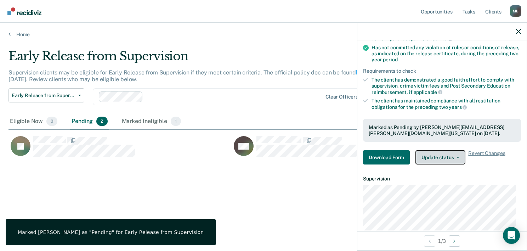  What do you see at coordinates (263, 34) in the screenshot?
I see `a: Home` at bounding box center [263, 34].